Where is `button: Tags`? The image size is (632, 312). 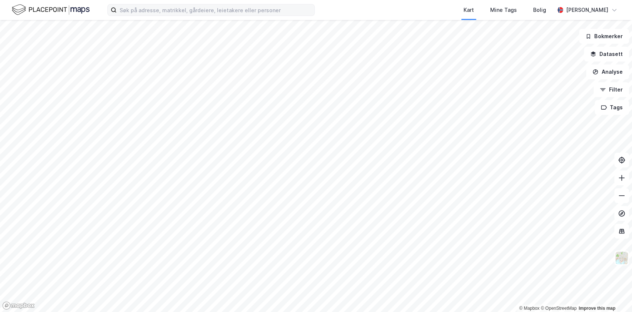 button: Tags is located at coordinates (612, 107).